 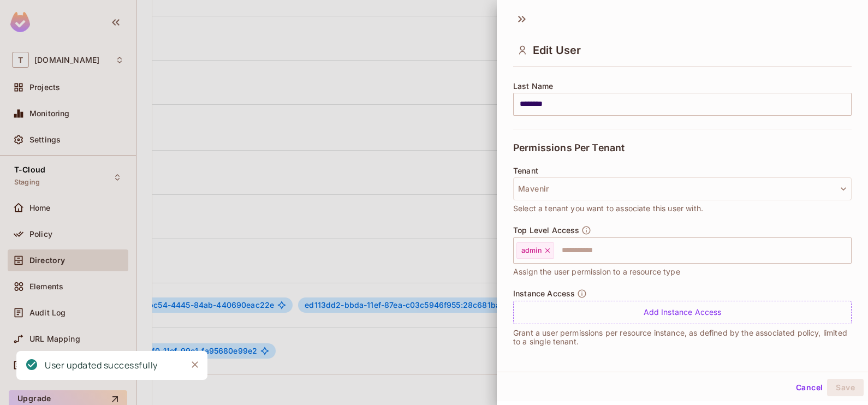 What do you see at coordinates (526, 171) in the screenshot?
I see `span: Tenant` at bounding box center [526, 171].